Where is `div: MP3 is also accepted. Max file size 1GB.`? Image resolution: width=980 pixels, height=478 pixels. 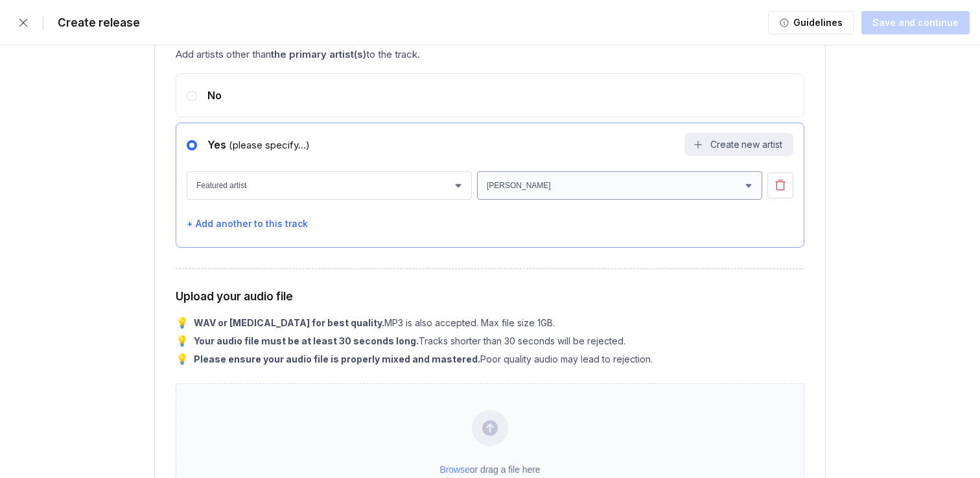
div: MP3 is also accepted. Max file size 1GB. is located at coordinates (371, 322).